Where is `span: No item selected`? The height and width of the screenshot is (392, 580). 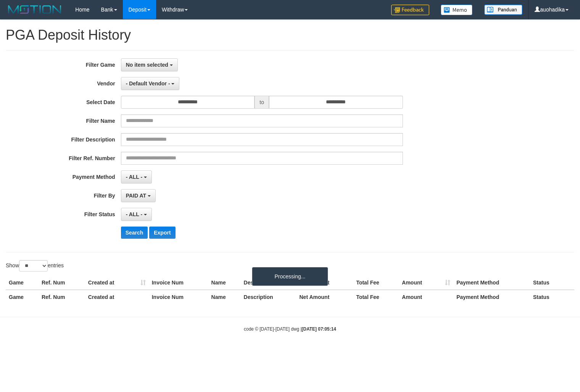 span: No item selected is located at coordinates (147, 65).